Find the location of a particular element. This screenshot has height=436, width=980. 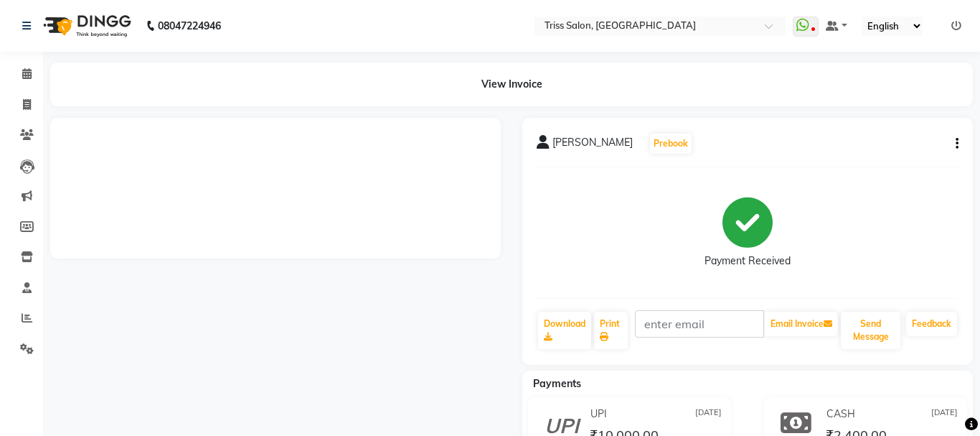

span: UPI is located at coordinates (598, 414).